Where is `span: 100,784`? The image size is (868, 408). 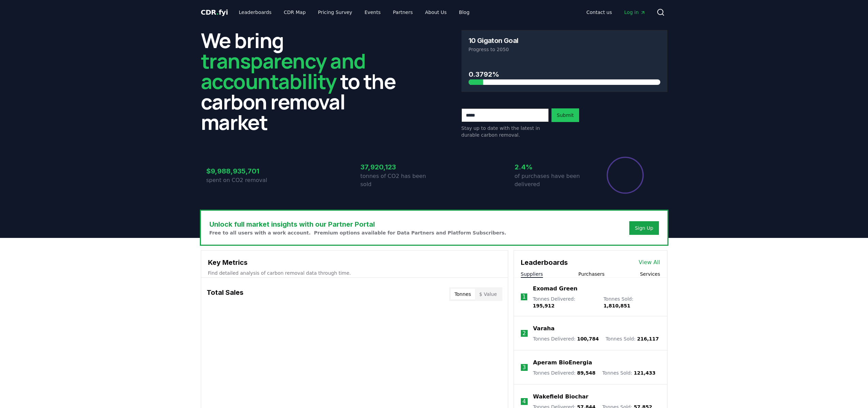 span: 100,784 is located at coordinates (588, 339).